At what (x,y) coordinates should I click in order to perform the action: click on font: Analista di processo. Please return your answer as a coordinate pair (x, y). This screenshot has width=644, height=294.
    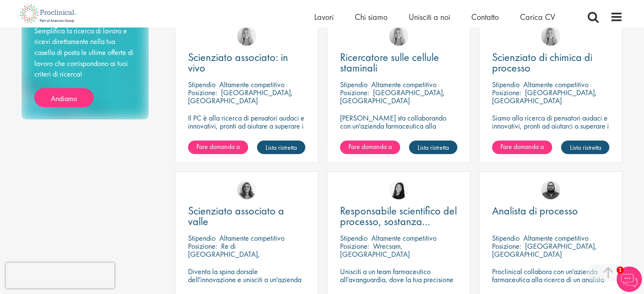
    Looking at the image, I should click on (535, 211).